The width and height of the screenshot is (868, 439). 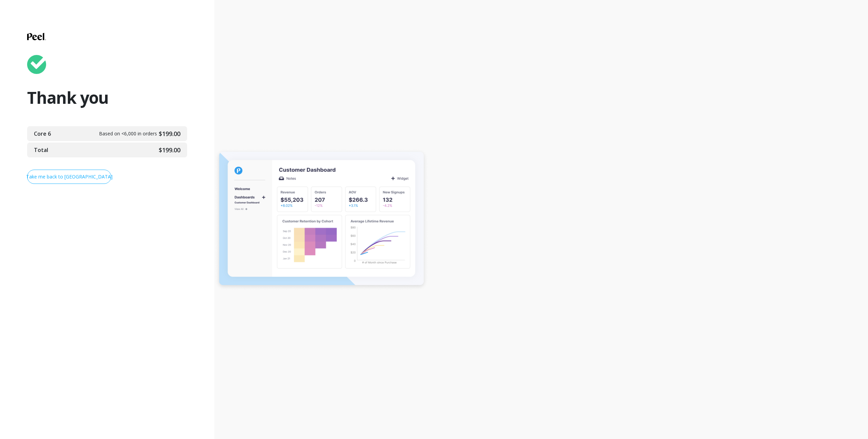 I want to click on span: Total, so click(x=42, y=150).